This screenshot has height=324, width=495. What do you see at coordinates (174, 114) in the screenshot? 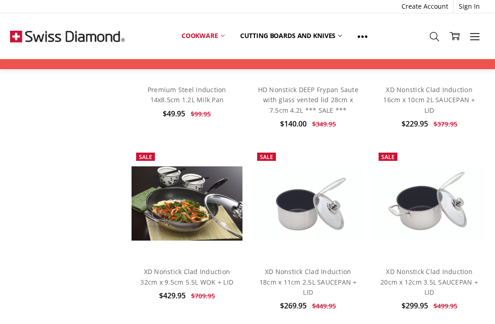
I see `span: $49.95` at bounding box center [174, 114].